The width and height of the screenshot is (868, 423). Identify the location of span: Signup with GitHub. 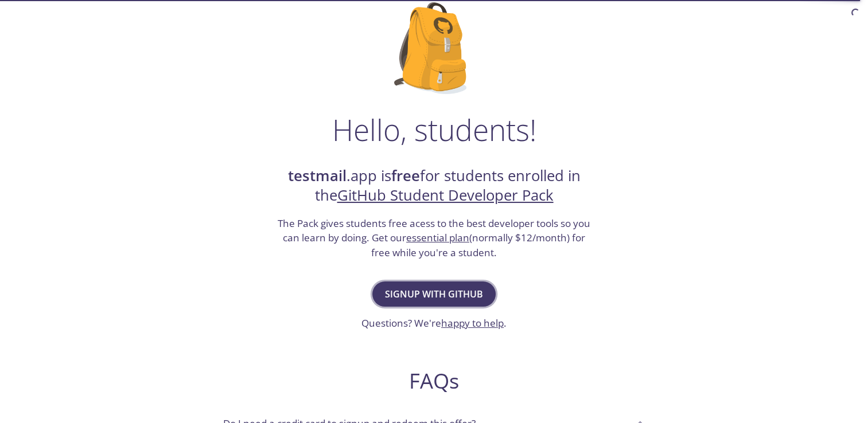
(434, 294).